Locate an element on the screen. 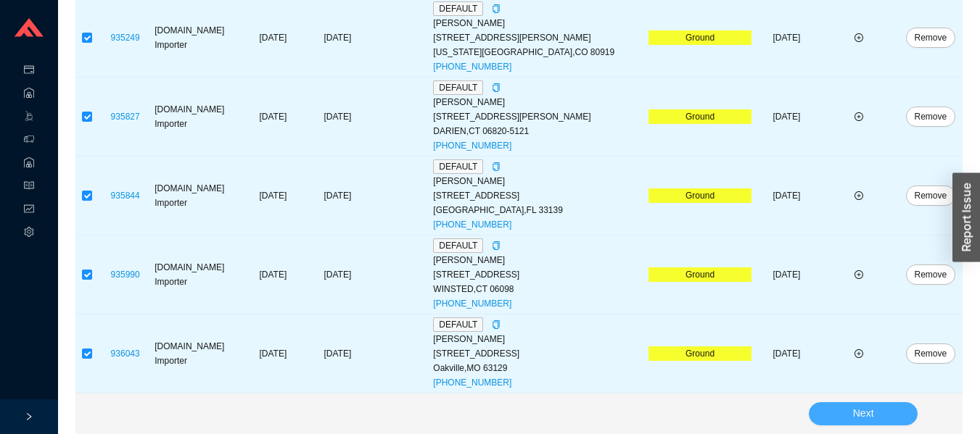 This screenshot has height=434, width=980. div: DARIEN , CT 06820-5121 is located at coordinates (537, 131).